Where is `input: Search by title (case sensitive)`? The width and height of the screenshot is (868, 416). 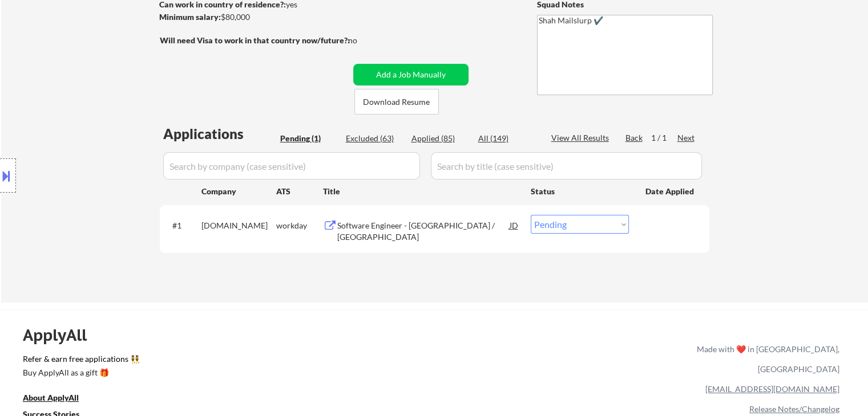
input: Search by title (case sensitive) is located at coordinates (566, 166).